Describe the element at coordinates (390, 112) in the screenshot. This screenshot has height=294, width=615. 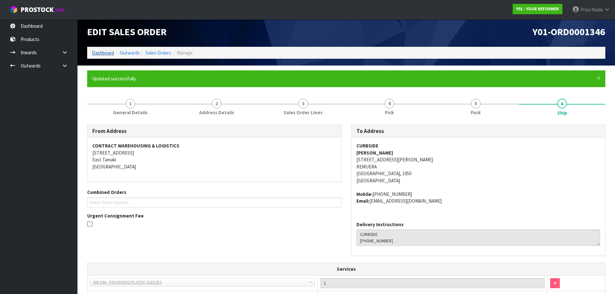
I see `span: Pick` at that location.